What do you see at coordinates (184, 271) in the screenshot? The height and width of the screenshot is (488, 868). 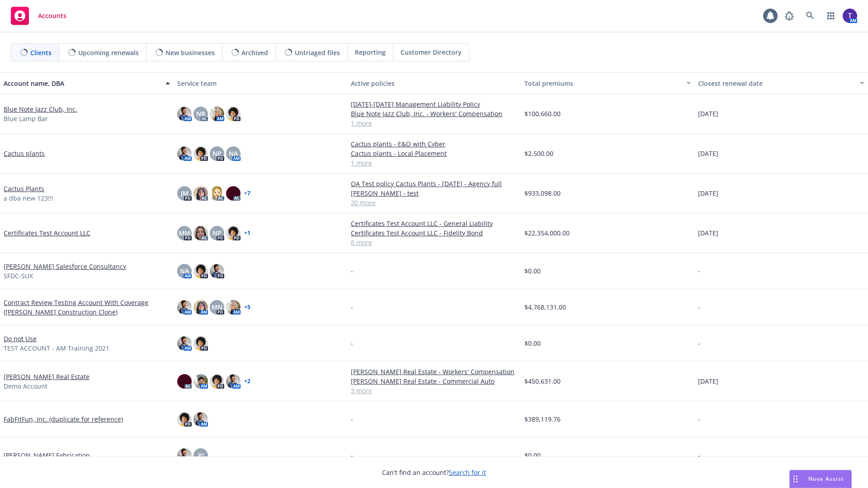 I see `span: NA` at bounding box center [184, 271].